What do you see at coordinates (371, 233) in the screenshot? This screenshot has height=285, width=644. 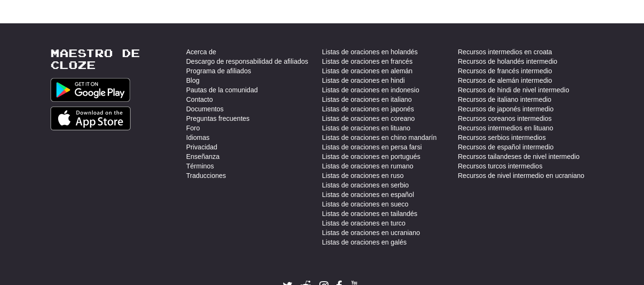 I see `a: Listas de oraciones en ucraniano` at bounding box center [371, 233].